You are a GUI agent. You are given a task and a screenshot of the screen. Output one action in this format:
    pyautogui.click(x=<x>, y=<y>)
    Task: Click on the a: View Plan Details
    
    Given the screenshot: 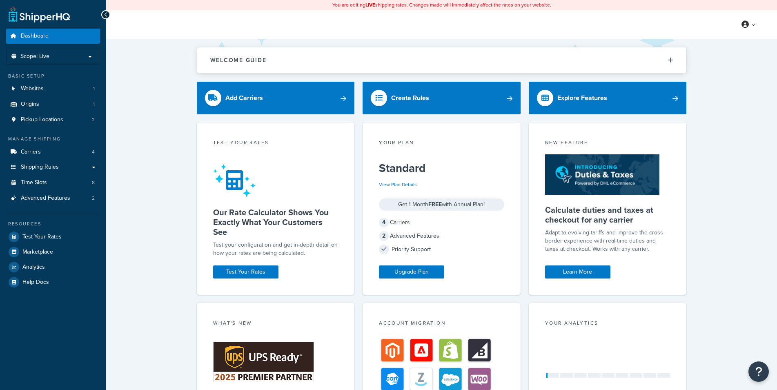 What is the action you would take?
    pyautogui.click(x=398, y=185)
    